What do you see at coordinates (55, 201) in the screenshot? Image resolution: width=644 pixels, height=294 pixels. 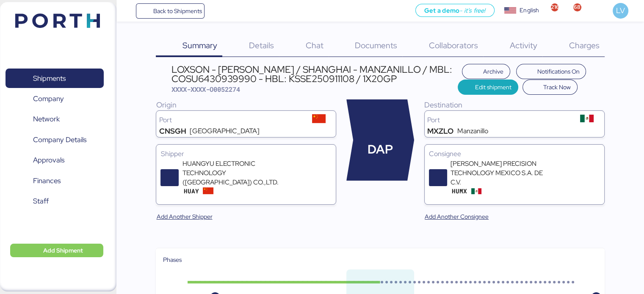 I see `a: Staff` at bounding box center [55, 201].